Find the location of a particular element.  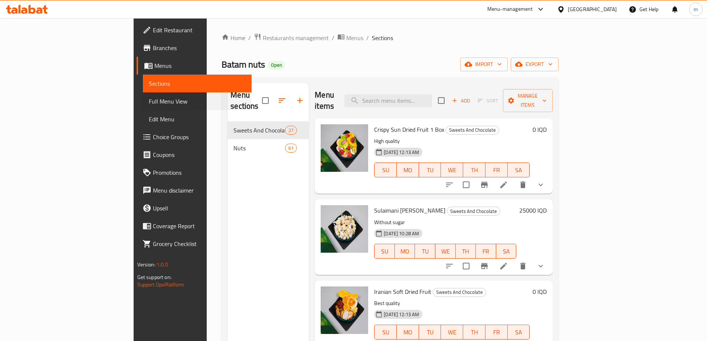

a: Support.OpsPlatform is located at coordinates (161, 285).